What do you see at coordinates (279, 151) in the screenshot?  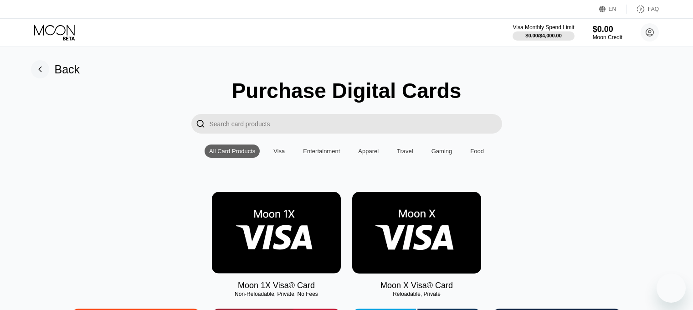 I see `div: Visa` at bounding box center [279, 151].